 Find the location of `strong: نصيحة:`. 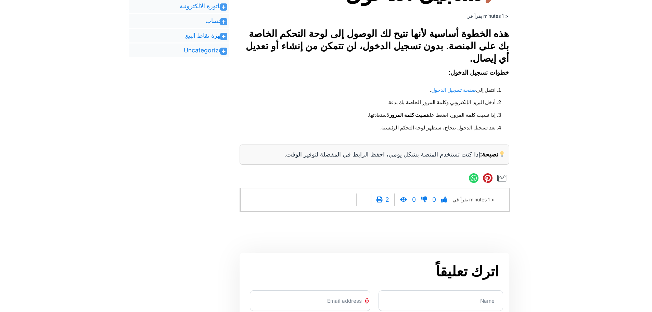

strong: نصيحة: is located at coordinates (493, 154).